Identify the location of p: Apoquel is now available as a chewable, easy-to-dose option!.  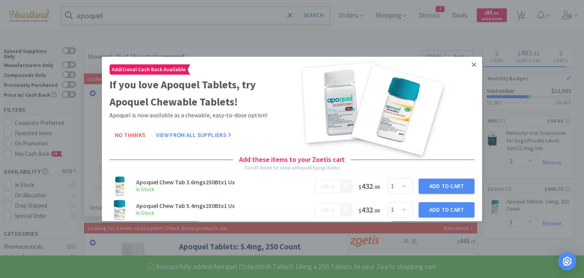
(199, 115).